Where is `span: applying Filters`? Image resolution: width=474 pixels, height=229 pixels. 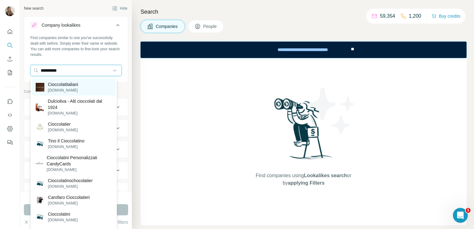 span: applying Filters is located at coordinates (306, 183).